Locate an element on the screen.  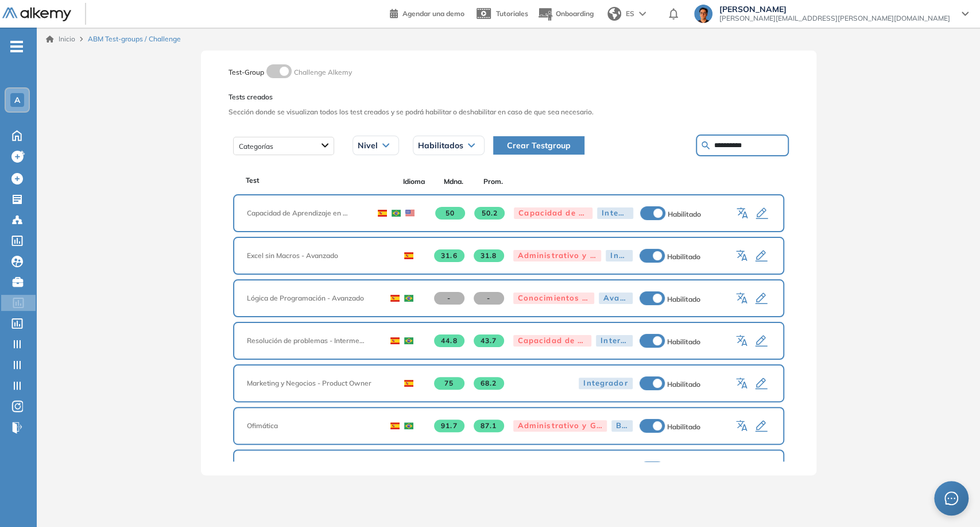
span: Test-Group is located at coordinates (246, 72).